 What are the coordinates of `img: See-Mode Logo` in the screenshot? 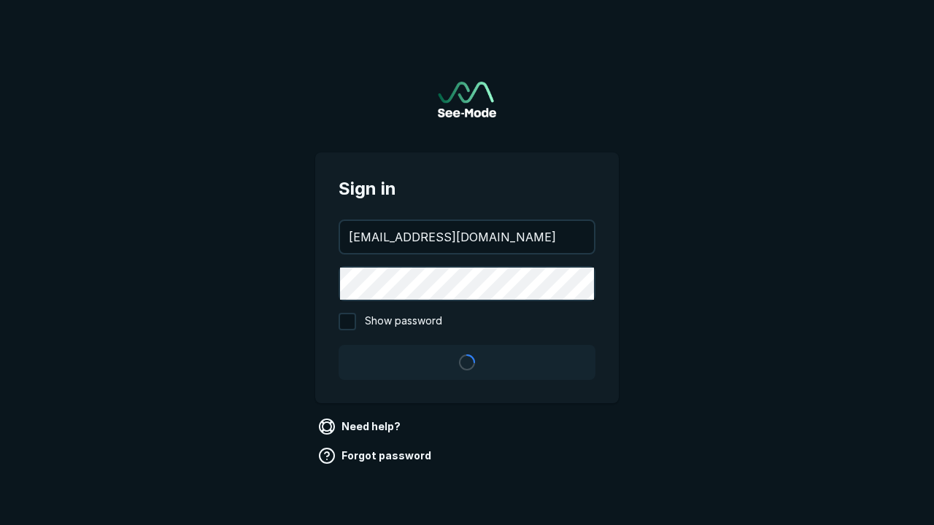 It's located at (467, 99).